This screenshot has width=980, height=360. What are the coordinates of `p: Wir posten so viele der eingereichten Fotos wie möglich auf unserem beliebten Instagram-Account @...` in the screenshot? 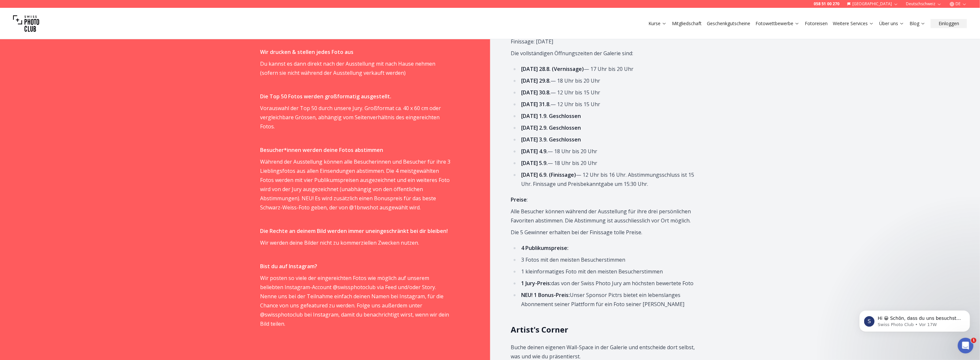 It's located at (356, 301).